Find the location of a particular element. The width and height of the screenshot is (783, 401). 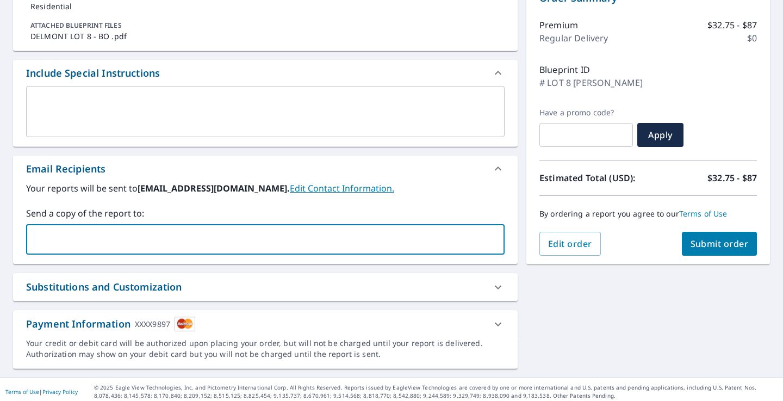

p: Estimated Total (USD): is located at coordinates (593, 178).